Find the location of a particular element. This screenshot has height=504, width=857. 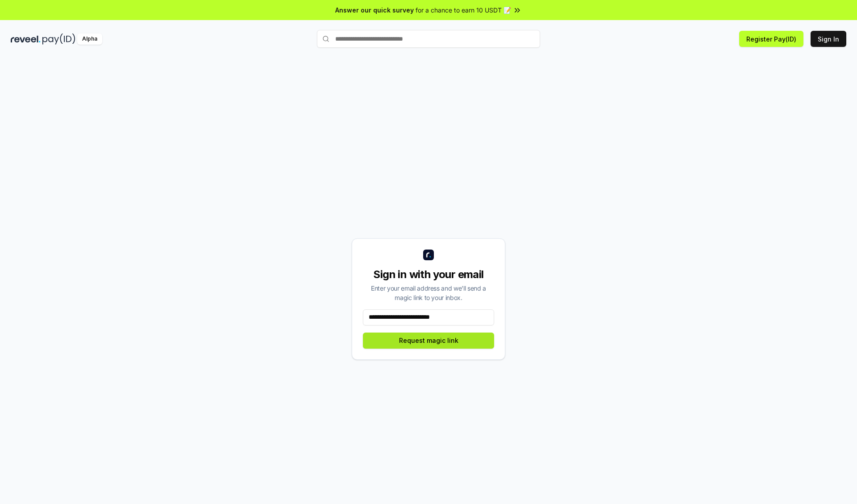

button: Request magic link is located at coordinates (428, 340).